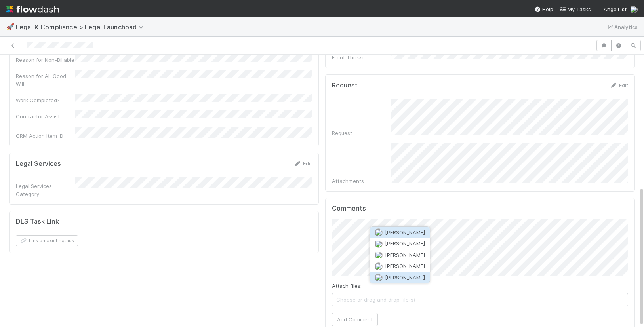 The width and height of the screenshot is (644, 327). What do you see at coordinates (46, 190) in the screenshot?
I see `div: Legal Services Category` at bounding box center [46, 190].